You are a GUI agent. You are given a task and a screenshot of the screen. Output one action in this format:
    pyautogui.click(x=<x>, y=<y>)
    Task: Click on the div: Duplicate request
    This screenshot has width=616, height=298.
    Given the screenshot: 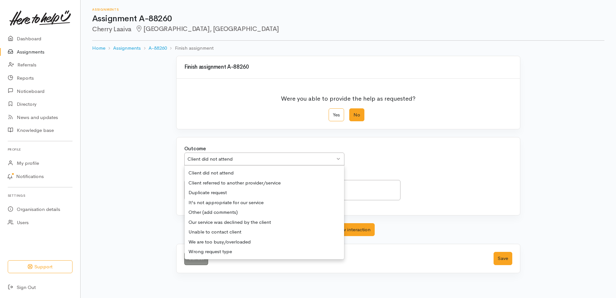 What is the action you would take?
    pyautogui.click(x=264, y=192)
    